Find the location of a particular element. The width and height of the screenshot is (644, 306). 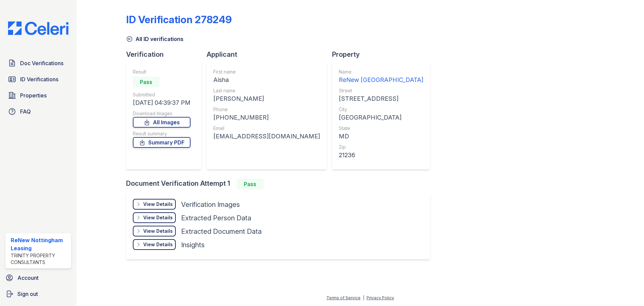

div: Zip is located at coordinates (381, 147).